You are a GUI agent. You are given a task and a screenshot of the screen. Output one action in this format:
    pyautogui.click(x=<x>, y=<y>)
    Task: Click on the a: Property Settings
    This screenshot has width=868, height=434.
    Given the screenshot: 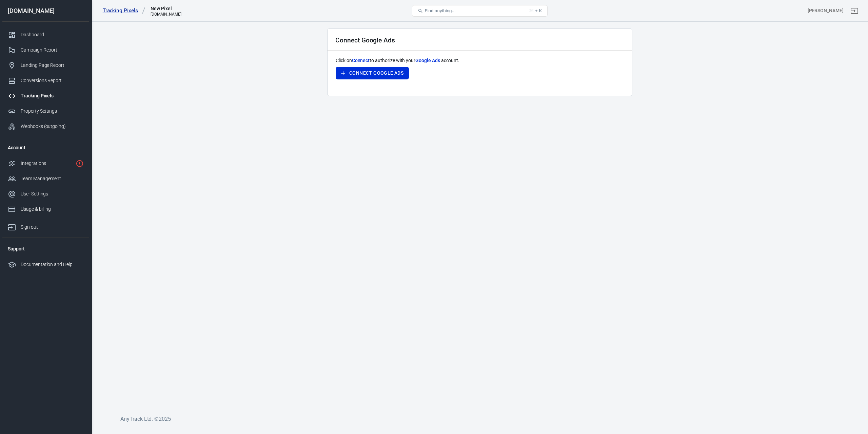 What is the action you would take?
    pyautogui.click(x=46, y=110)
    